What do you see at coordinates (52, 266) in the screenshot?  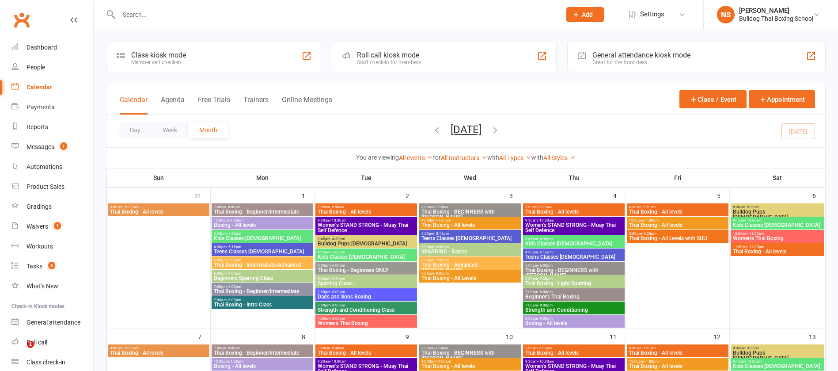 I see `a: Tasks 8` at bounding box center [52, 266].